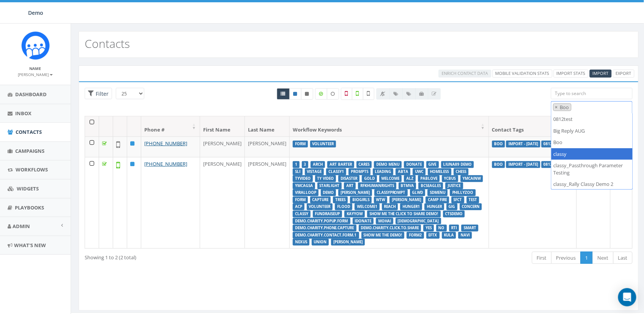 This screenshot has height=314, width=644. What do you see at coordinates (322, 94) in the screenshot?
I see `label: Data Enriched` at bounding box center [322, 94].